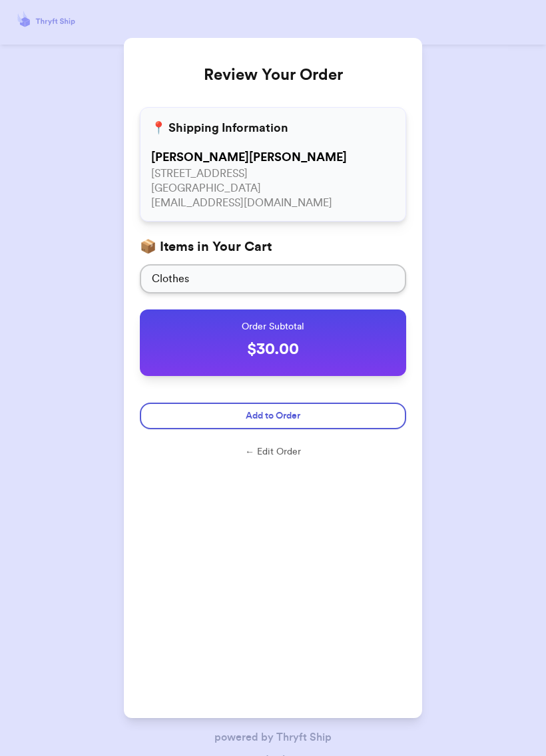 Image resolution: width=546 pixels, height=756 pixels. I want to click on h3: 📍 Shipping Information, so click(220, 128).